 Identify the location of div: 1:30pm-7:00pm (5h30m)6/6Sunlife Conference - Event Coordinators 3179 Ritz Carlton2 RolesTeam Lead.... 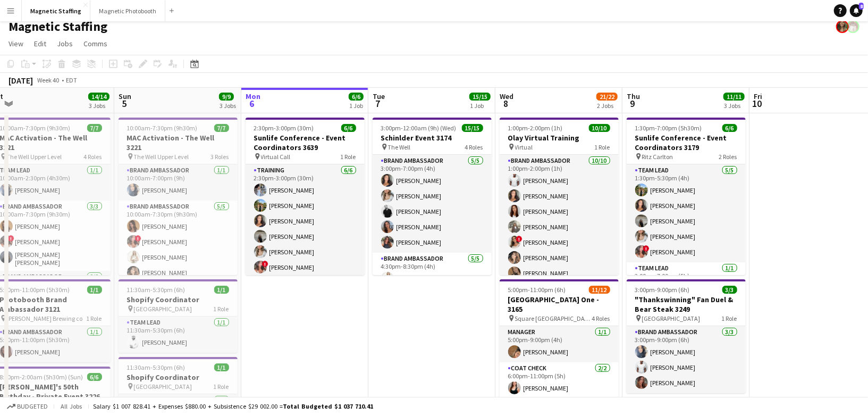
(686, 196).